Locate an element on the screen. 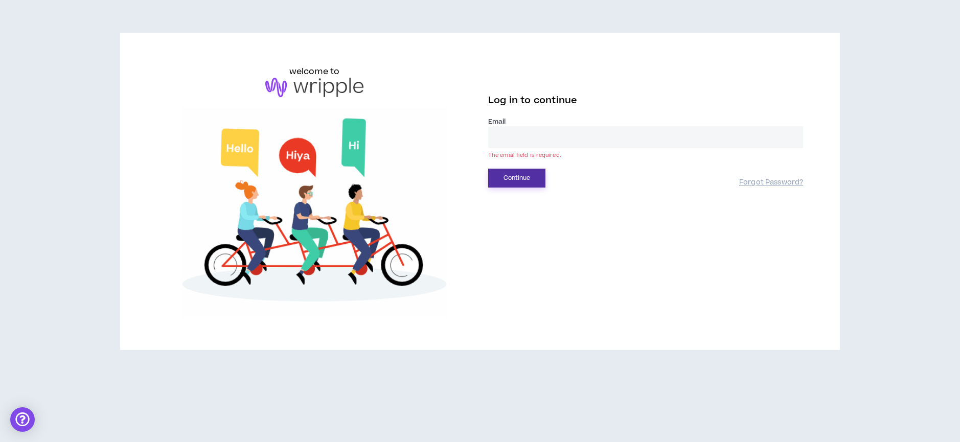 The width and height of the screenshot is (960, 442). span: Log in to continue is located at coordinates (532, 100).